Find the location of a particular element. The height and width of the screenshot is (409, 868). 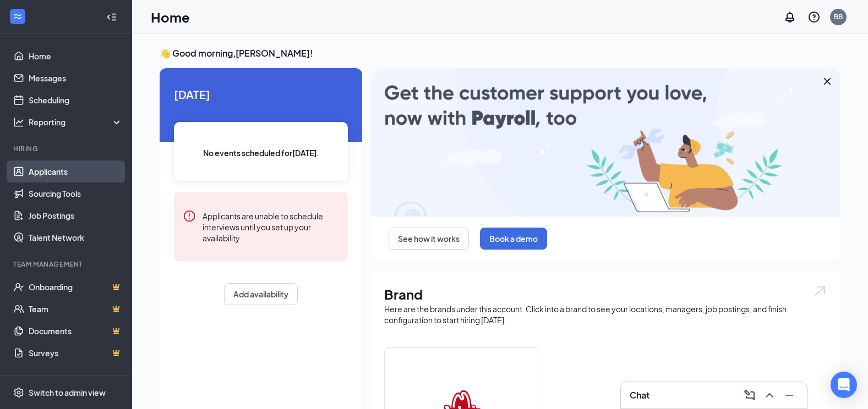

button: Add availability is located at coordinates (261, 294).